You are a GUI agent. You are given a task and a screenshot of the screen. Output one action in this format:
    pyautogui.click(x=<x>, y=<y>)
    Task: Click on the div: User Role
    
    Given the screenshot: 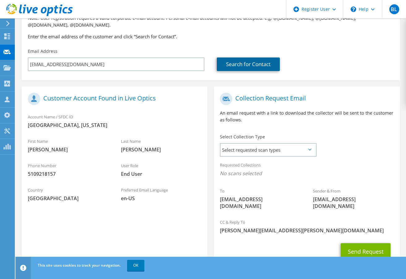 What is the action you would take?
    pyautogui.click(x=161, y=170)
    